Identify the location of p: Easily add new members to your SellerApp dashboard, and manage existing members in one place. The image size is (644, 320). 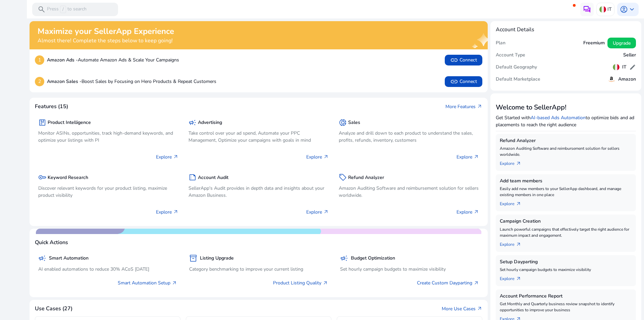
(566, 192).